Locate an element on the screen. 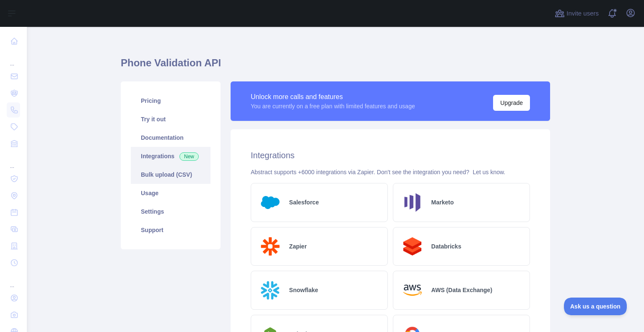 Image resolution: width=644 pixels, height=332 pixels. h2: Integrations is located at coordinates (390, 155).